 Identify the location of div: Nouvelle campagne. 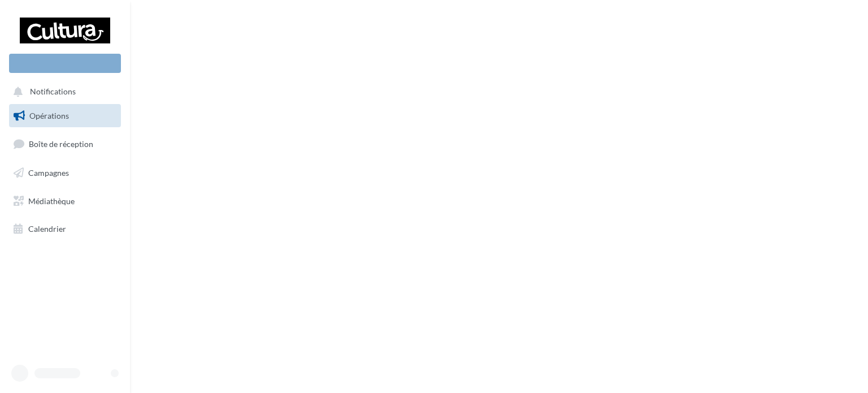
(65, 63).